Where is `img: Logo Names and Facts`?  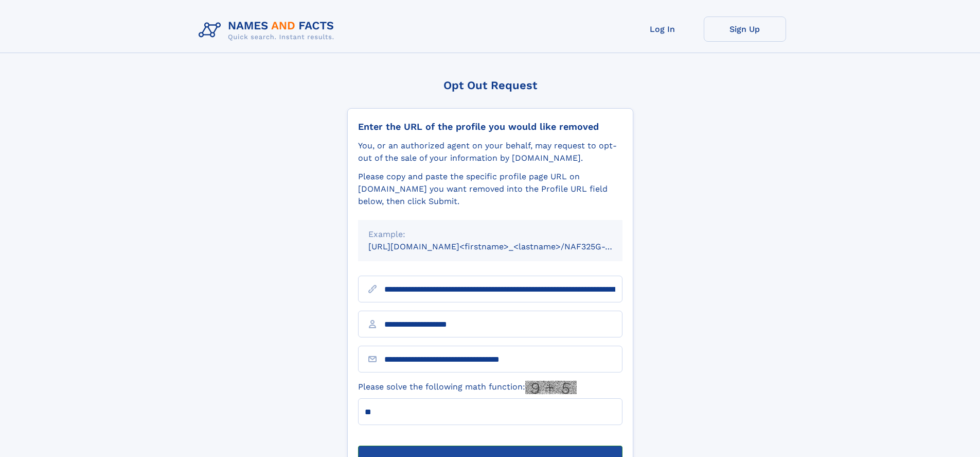 img: Logo Names and Facts is located at coordinates (268, 31).